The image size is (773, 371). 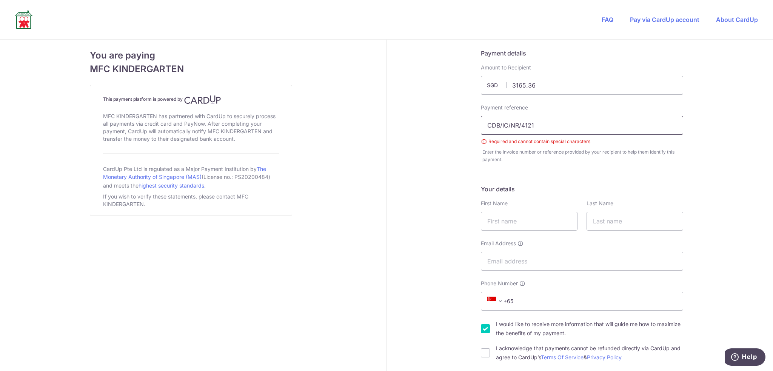 I want to click on img: CardUp, so click(x=203, y=100).